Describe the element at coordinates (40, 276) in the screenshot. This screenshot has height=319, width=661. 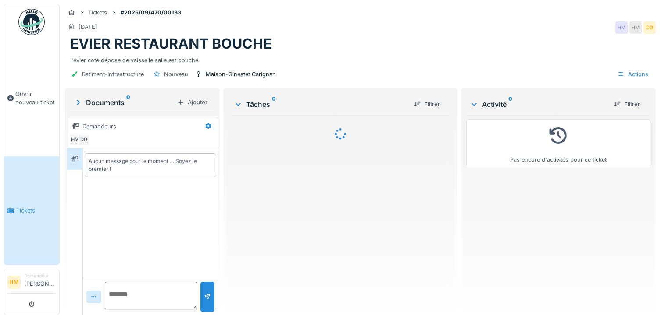
I see `div: Demandeur` at that location.